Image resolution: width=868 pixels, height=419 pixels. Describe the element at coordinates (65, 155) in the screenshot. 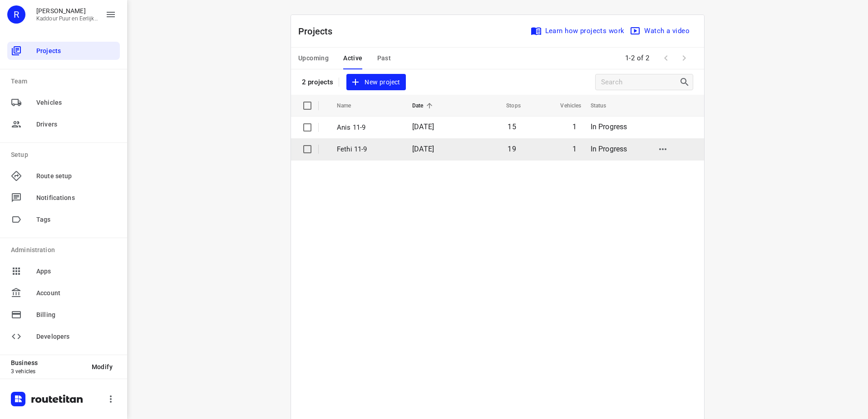

I see `p: Setup` at that location.